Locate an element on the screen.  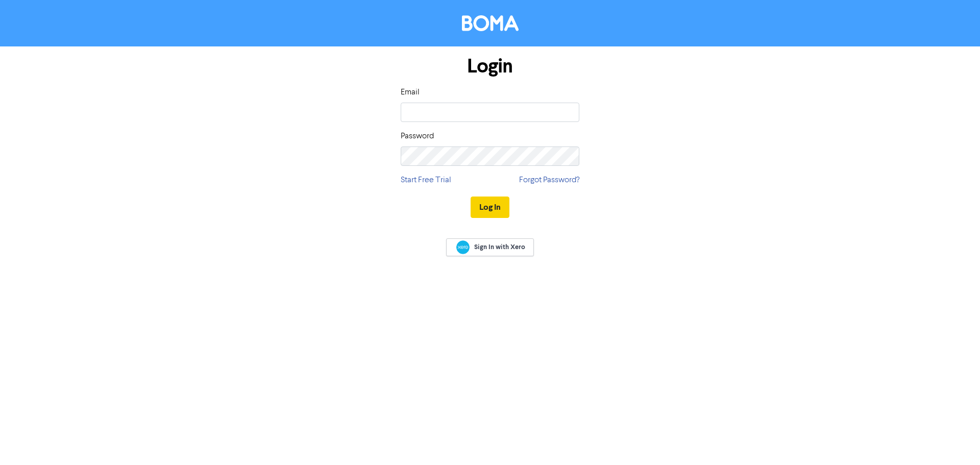
h1: Login is located at coordinates (490, 66).